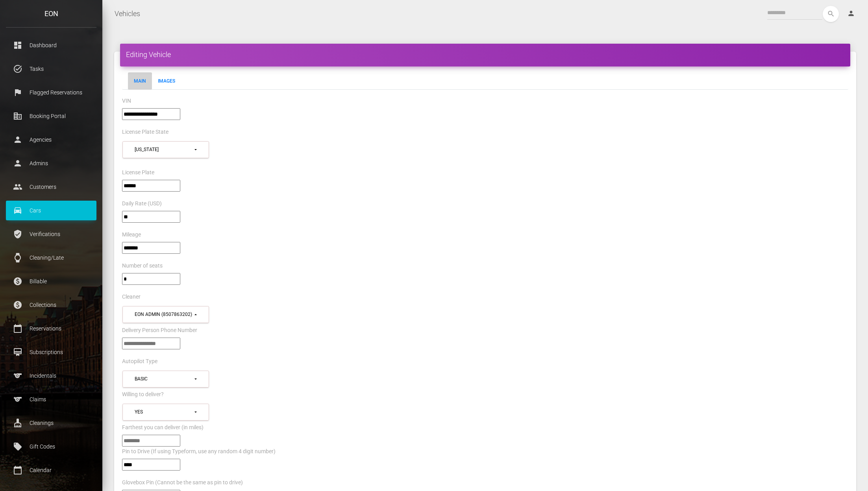  Describe the element at coordinates (51, 234) in the screenshot. I see `p: Verifications` at that location.